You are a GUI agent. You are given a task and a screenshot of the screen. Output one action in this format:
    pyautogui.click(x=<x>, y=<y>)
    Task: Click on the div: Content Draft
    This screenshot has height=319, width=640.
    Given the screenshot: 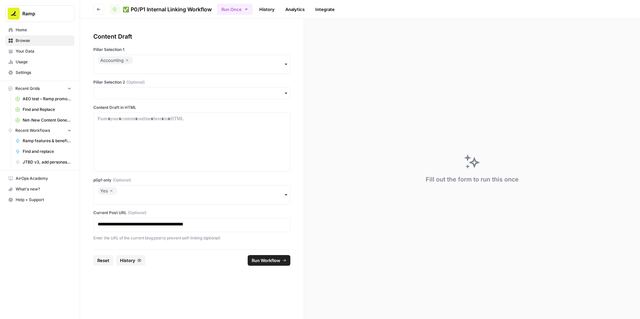 What is the action you would take?
    pyautogui.click(x=192, y=37)
    